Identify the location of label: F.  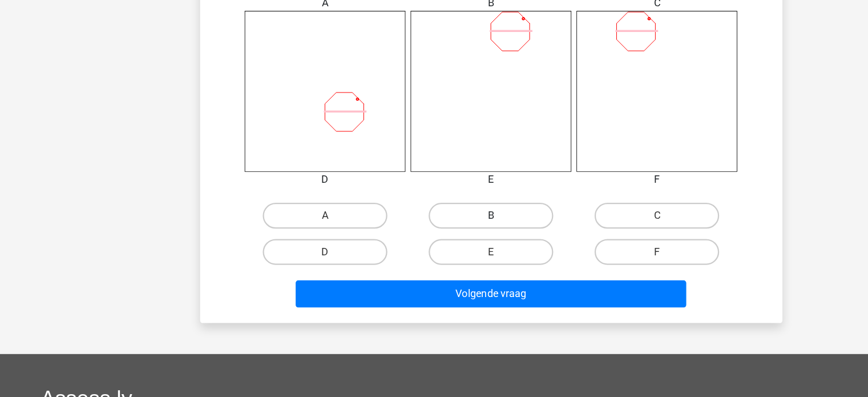
(580, 268).